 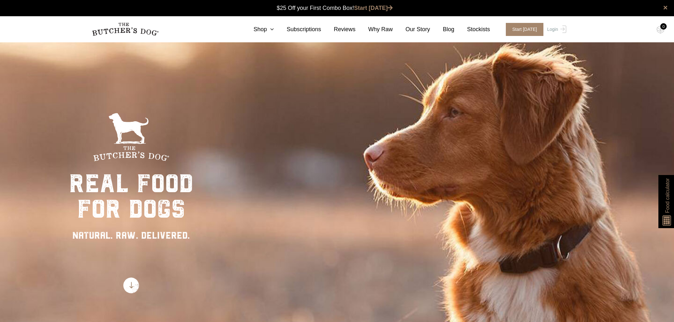 I want to click on a: Our Story, so click(x=411, y=29).